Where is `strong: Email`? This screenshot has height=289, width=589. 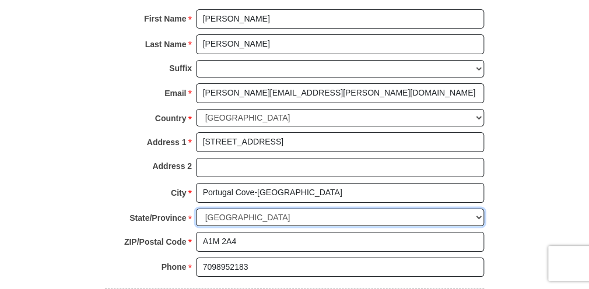
strong: Email is located at coordinates (175, 93).